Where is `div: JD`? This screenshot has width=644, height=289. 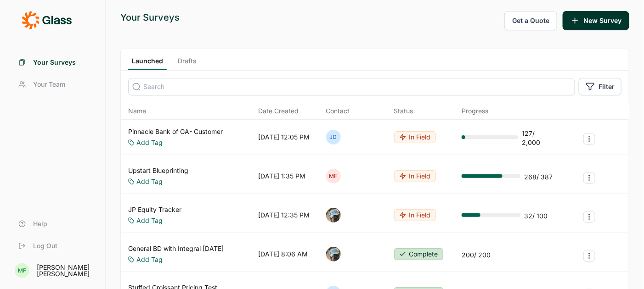 div: JD is located at coordinates (333, 137).